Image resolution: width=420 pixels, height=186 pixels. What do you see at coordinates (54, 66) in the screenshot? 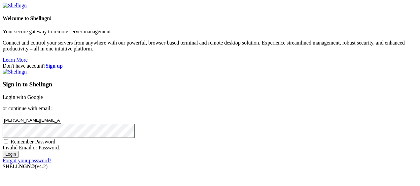
I see `a: Sign up` at bounding box center [54, 66].